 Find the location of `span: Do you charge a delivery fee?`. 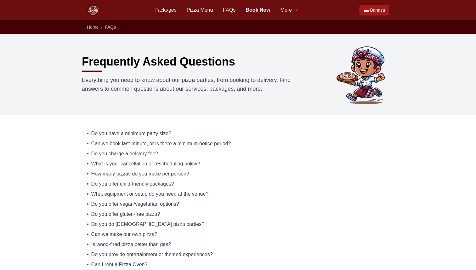

span: Do you charge a delivery fee? is located at coordinates (125, 154).